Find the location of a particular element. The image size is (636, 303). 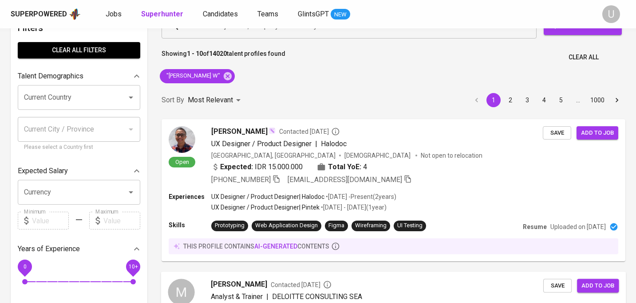

div: Years of Experience is located at coordinates (79, 249).